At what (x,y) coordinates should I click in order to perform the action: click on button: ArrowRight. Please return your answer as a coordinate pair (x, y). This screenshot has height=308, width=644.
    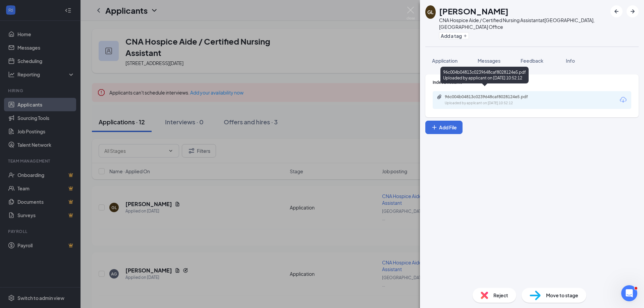
    Looking at the image, I should click on (632, 12).